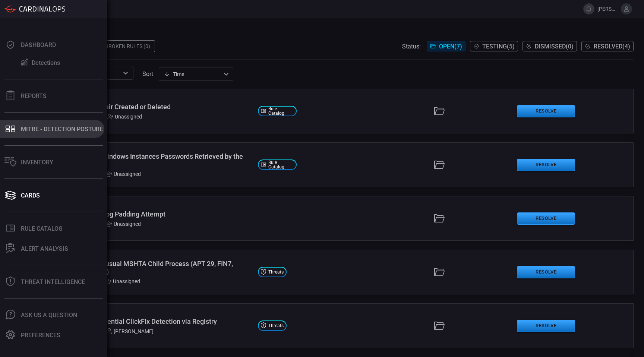  Describe the element at coordinates (498, 46) in the screenshot. I see `span: Testing ( 5 )` at that location.